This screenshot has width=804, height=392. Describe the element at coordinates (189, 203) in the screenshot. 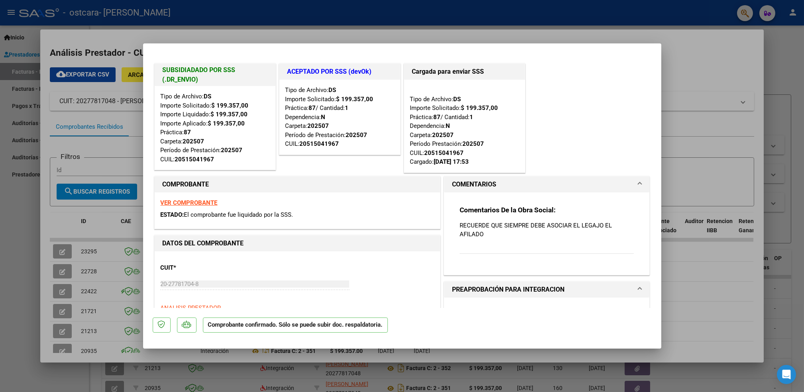

I see `a: VER COMPROBANTE` at that location.